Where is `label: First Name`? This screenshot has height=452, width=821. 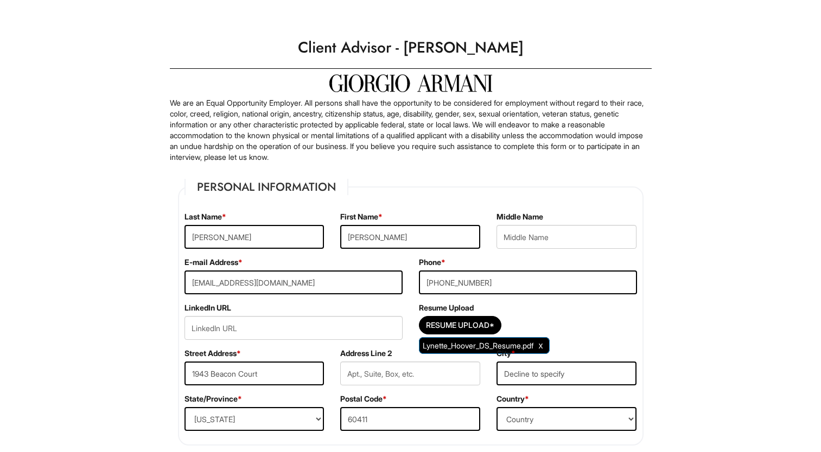
label: First Name is located at coordinates (361, 217).